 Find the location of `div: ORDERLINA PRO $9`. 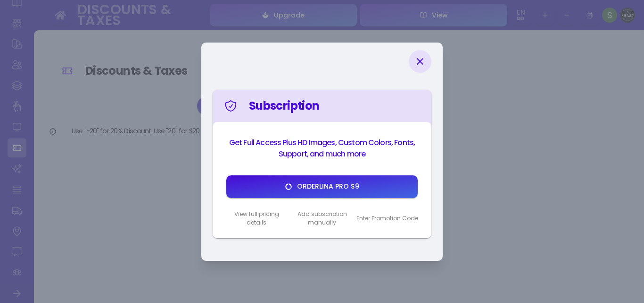

div: ORDERLINA PRO $9 is located at coordinates (325, 186).